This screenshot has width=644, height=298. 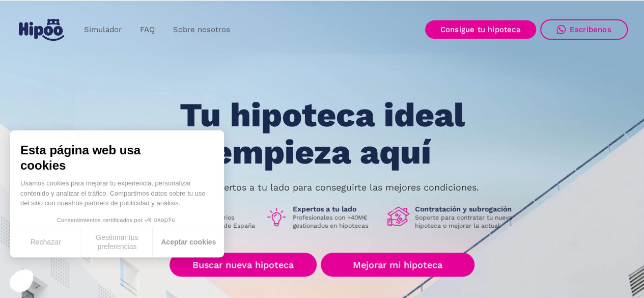 I want to click on a: Buscar nueva hipoteca, so click(x=243, y=264).